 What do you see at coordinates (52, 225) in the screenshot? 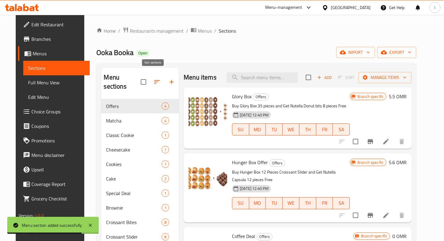
I see `div: Menu section added successfully` at bounding box center [52, 225].